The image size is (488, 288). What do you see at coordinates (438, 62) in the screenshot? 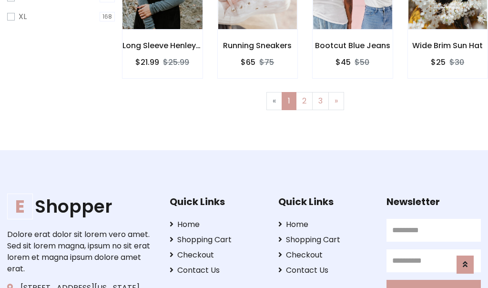
I see `h6: $25` at bounding box center [438, 62].